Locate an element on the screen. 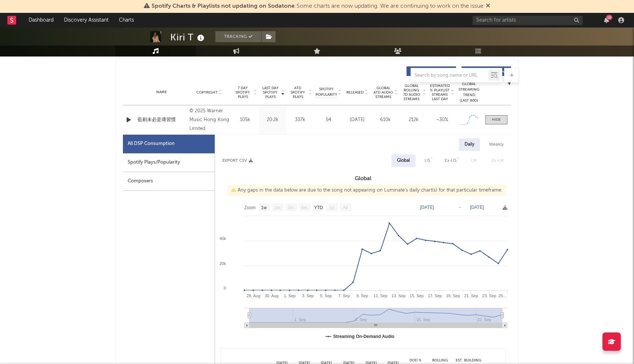 The height and width of the screenshot is (364, 634). text: 13. Sep is located at coordinates (398, 295).